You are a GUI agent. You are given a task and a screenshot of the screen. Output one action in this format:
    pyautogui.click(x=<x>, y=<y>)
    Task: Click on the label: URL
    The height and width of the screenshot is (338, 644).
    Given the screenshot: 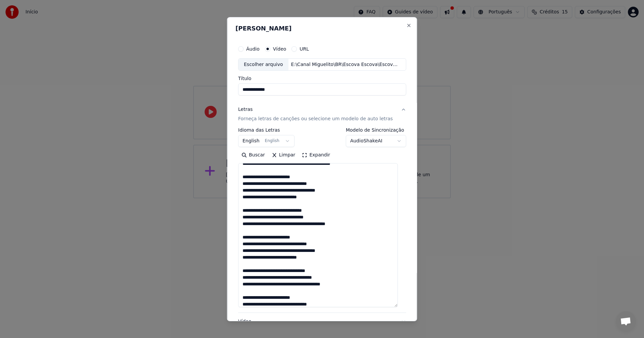 What is the action you would take?
    pyautogui.click(x=304, y=49)
    